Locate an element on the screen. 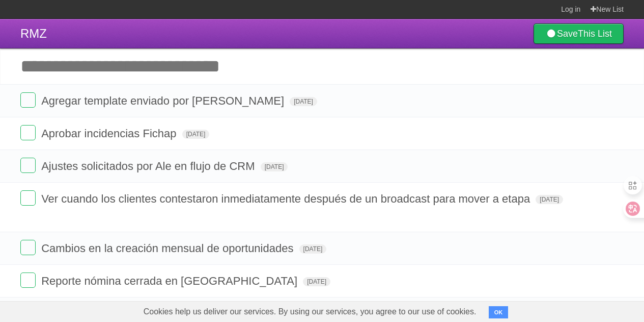 Image resolution: width=644 pixels, height=322 pixels. button: OK is located at coordinates (499, 312).